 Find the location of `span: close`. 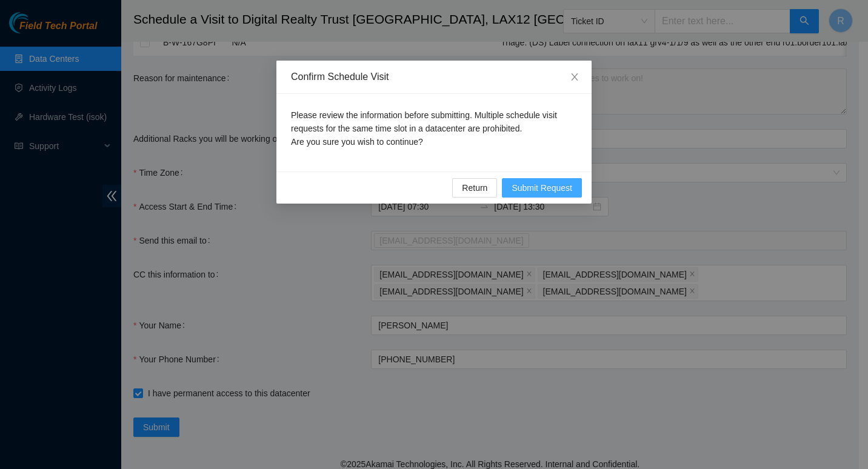

span: close is located at coordinates (575, 77).